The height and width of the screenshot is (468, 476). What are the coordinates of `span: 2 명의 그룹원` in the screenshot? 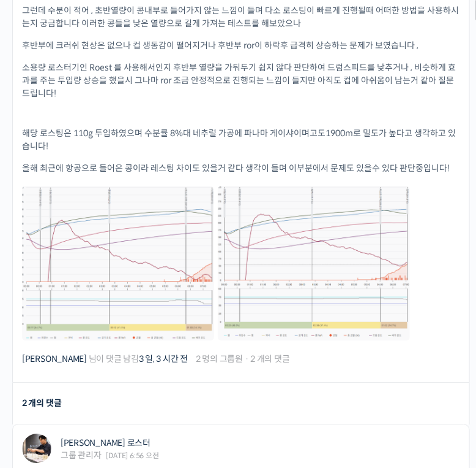 It's located at (220, 358).